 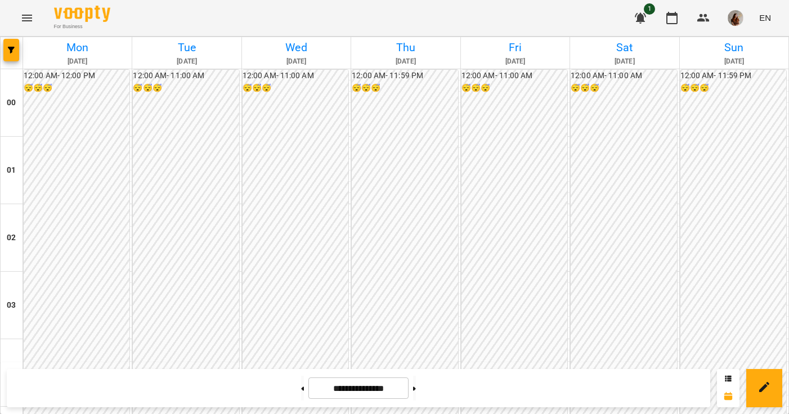 I want to click on h6: 02, so click(x=11, y=238).